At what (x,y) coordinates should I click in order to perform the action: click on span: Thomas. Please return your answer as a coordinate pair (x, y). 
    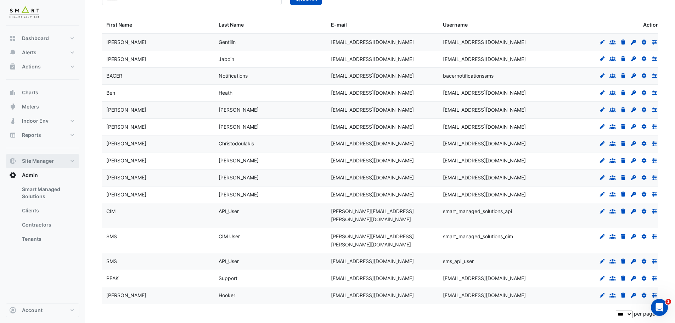
    Looking at the image, I should click on (126, 295).